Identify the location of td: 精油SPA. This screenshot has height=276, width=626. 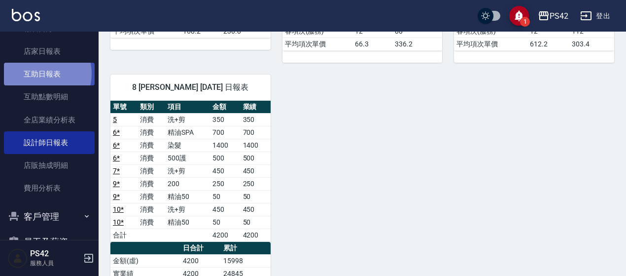
(188, 132).